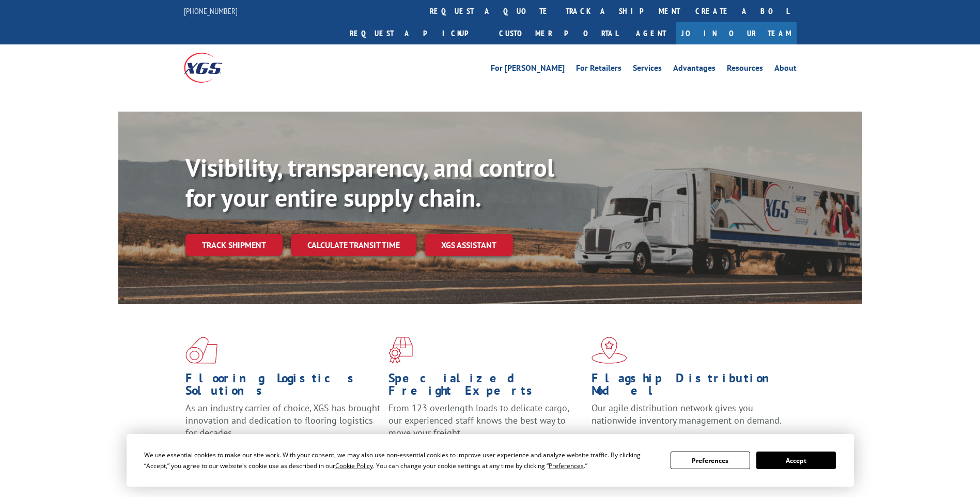 Image resolution: width=980 pixels, height=497 pixels. Describe the element at coordinates (599, 69) in the screenshot. I see `a: For Retailers` at that location.